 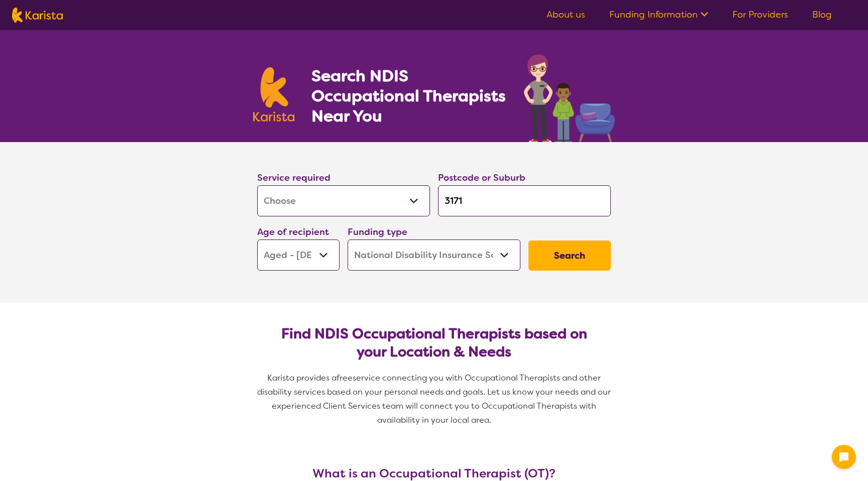 What do you see at coordinates (482, 178) in the screenshot?
I see `label: Postcode or Suburb` at bounding box center [482, 178].